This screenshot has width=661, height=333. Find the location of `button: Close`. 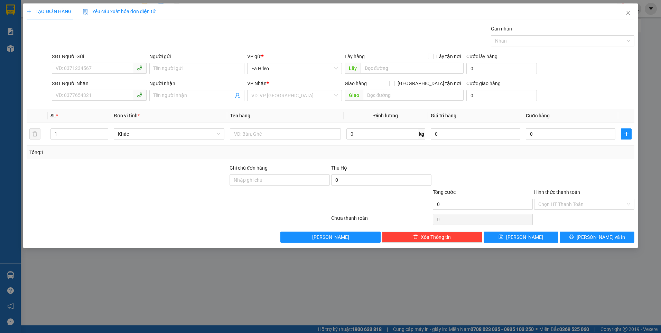

button: Close is located at coordinates (628, 13).